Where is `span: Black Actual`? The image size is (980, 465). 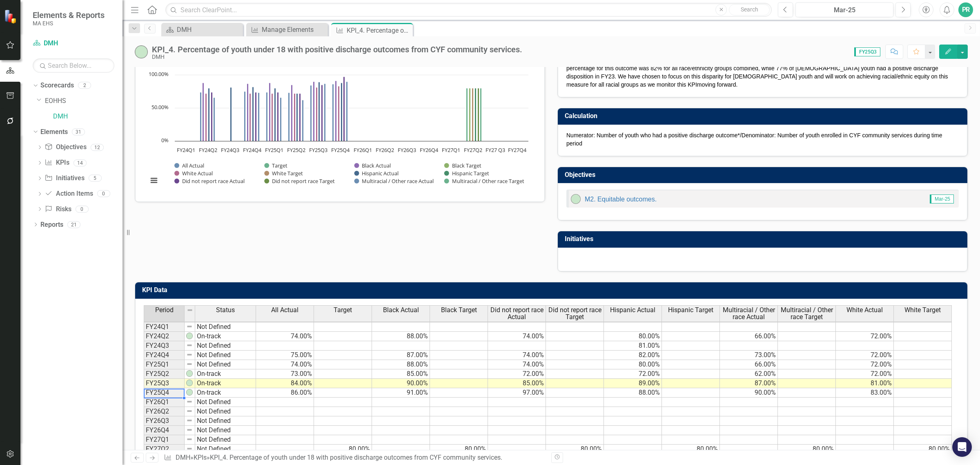 span: Black Actual is located at coordinates (401, 310).